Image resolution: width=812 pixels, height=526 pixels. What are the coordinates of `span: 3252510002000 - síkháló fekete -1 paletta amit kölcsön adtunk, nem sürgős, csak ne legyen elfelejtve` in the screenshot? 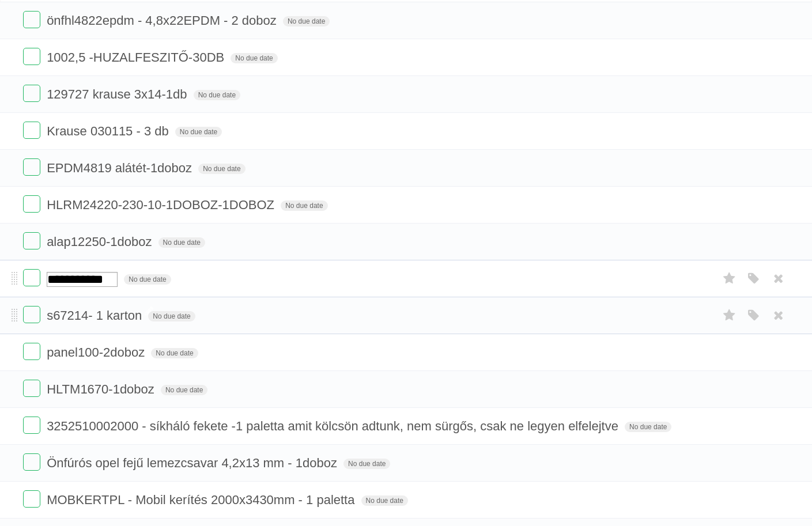 It's located at (334, 425).